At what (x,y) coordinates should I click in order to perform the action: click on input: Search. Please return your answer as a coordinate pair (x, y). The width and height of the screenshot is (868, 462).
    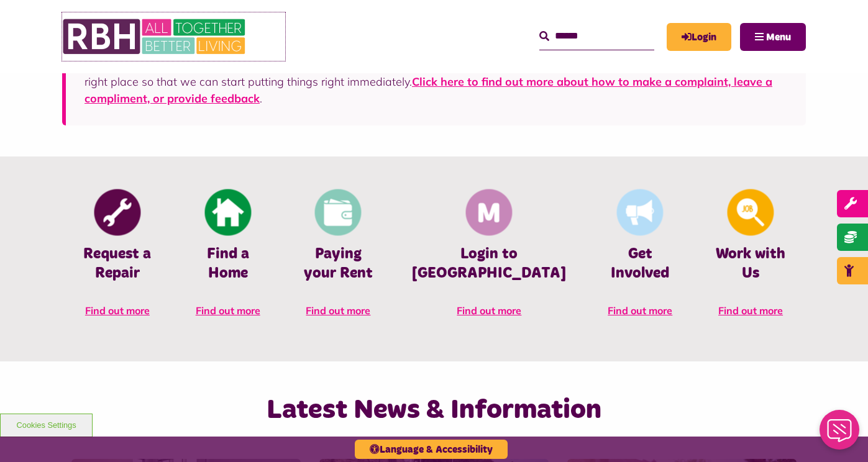
    Looking at the image, I should click on (596, 36).